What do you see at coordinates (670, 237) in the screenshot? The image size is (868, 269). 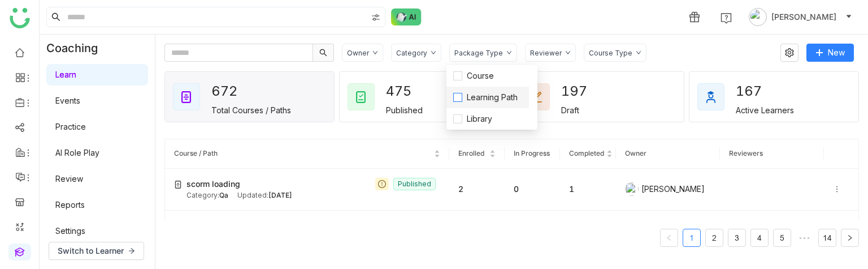 I see `button: Previous Page` at bounding box center [670, 237].